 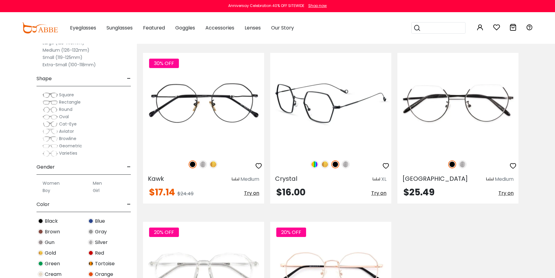 What do you see at coordinates (266, 6) in the screenshot?
I see `div: Anniversay Celebration 40% OFF SITEWIDE` at bounding box center [266, 6].